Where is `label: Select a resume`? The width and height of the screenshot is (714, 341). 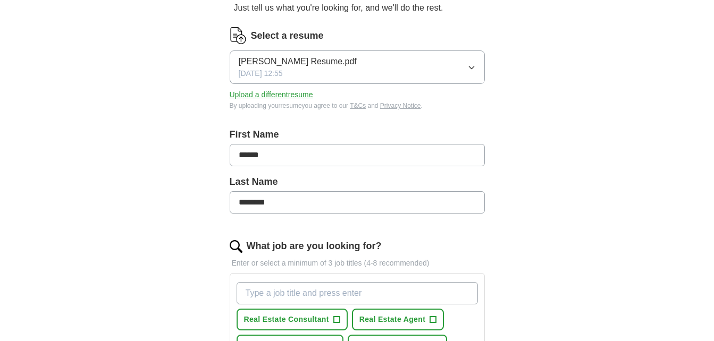
label: Select a resume is located at coordinates (287, 36).